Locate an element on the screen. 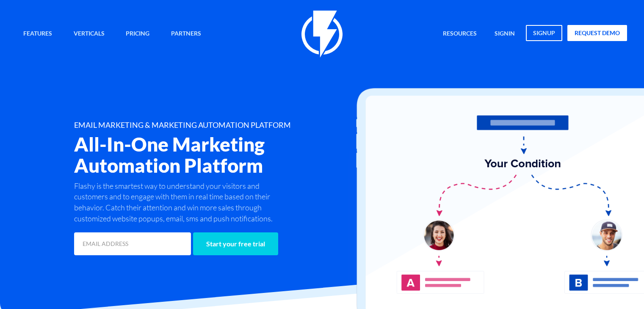 This screenshot has width=644, height=309. a: Partners is located at coordinates (186, 34).